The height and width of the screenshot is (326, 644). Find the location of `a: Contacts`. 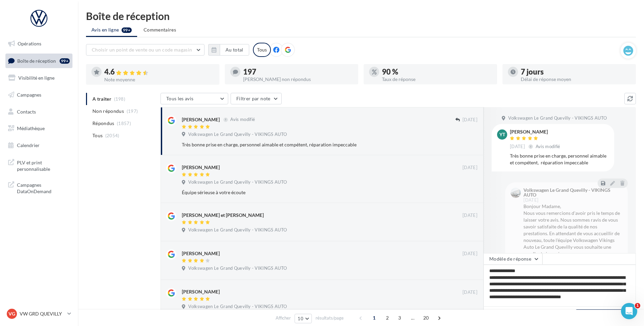

a: Contacts is located at coordinates (39, 112).